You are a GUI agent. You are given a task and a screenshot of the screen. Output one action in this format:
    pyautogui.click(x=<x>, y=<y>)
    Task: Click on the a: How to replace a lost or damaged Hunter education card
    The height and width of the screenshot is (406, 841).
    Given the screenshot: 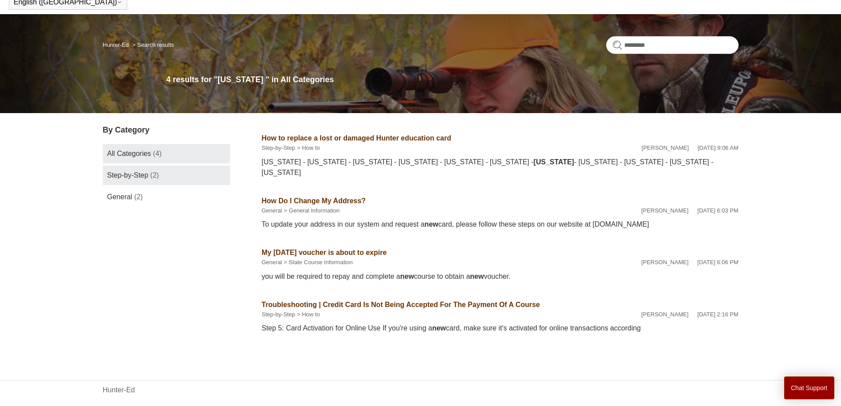 What is the action you would take?
    pyautogui.click(x=356, y=138)
    